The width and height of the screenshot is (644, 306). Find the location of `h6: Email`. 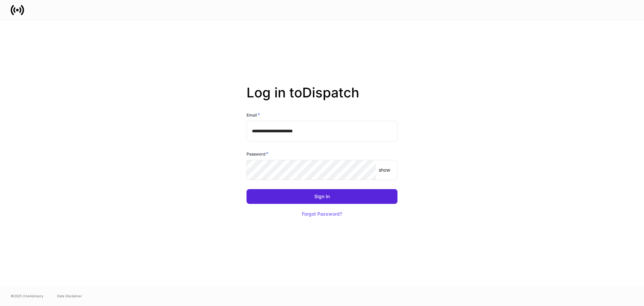

h6: Email is located at coordinates (253, 115).